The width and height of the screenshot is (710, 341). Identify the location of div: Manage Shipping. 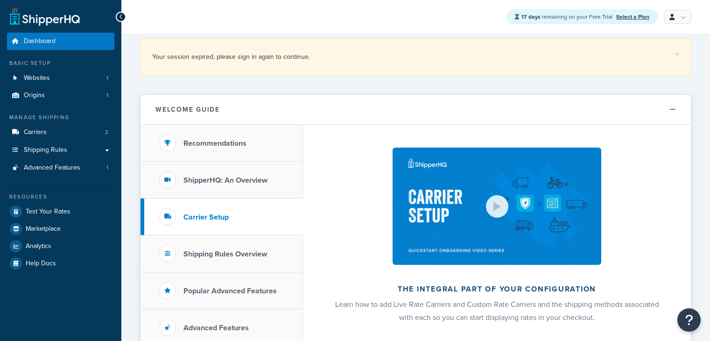
(61, 117).